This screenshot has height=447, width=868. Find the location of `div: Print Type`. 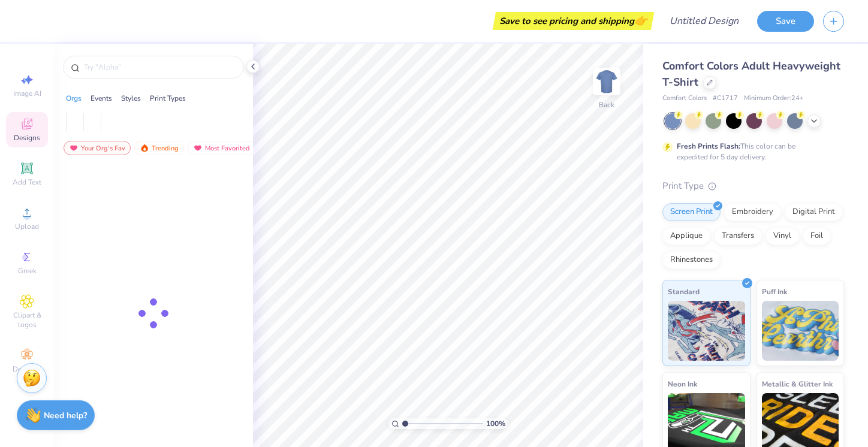

div: Print Type is located at coordinates (753, 186).